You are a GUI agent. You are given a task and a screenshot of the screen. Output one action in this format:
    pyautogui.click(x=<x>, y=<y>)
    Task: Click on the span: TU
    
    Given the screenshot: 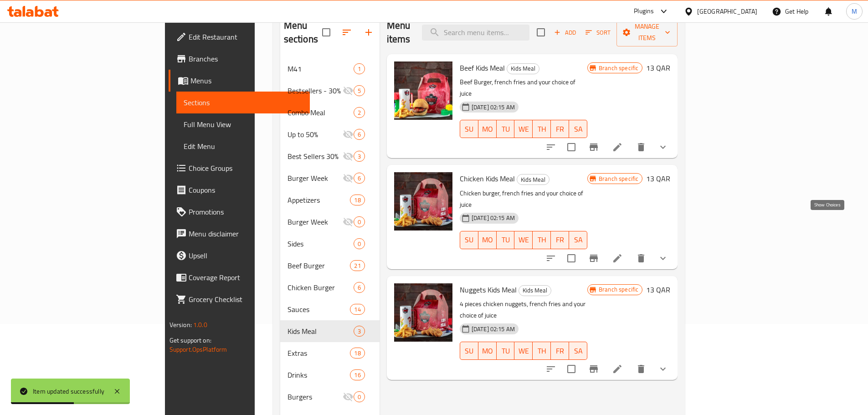 What is the action you would take?
    pyautogui.click(x=505, y=129)
    